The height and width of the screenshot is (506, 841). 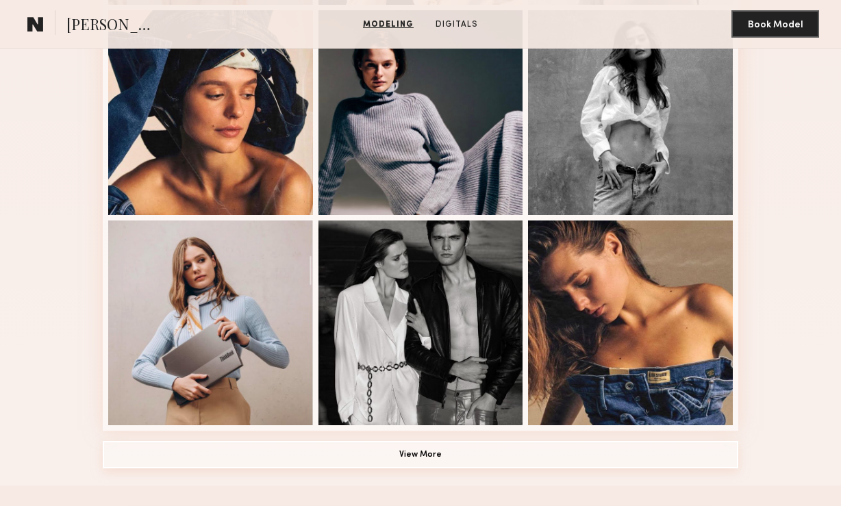 What do you see at coordinates (457, 25) in the screenshot?
I see `a: Digitals` at bounding box center [457, 25].